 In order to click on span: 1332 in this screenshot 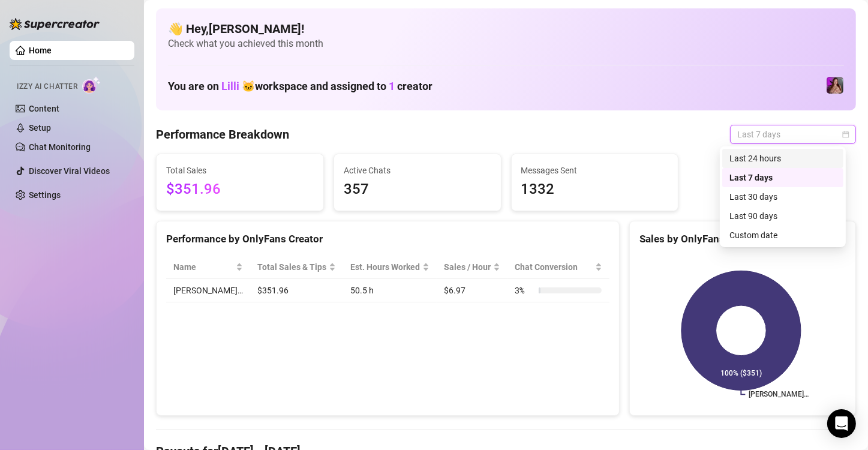, I will do `click(595, 190)`.